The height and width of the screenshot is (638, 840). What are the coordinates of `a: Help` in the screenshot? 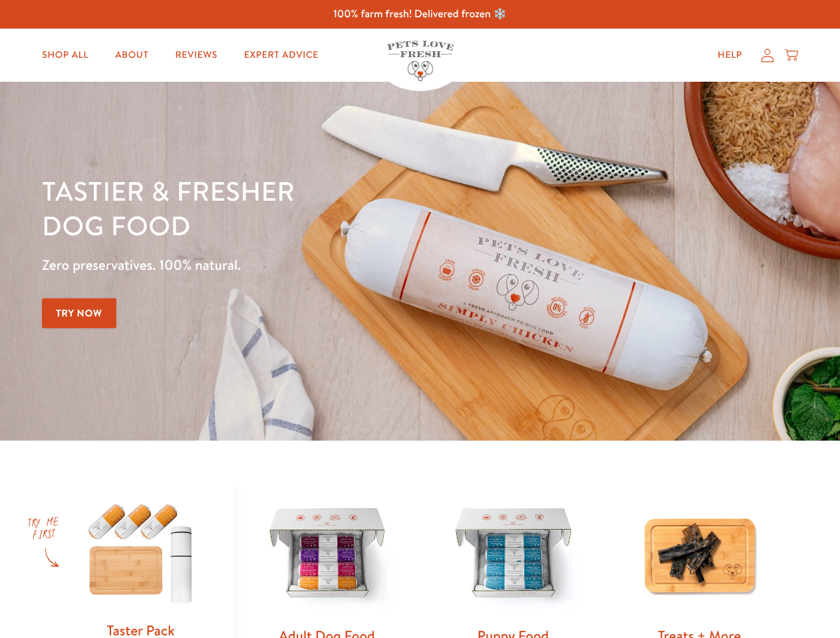 It's located at (730, 56).